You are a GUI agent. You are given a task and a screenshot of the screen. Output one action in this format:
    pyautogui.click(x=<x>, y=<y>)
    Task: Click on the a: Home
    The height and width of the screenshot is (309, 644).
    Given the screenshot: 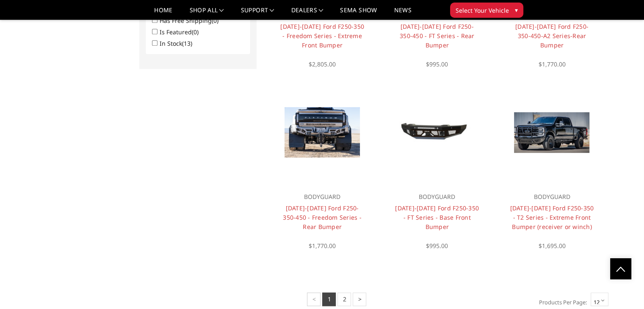 What is the action you would take?
    pyautogui.click(x=163, y=13)
    